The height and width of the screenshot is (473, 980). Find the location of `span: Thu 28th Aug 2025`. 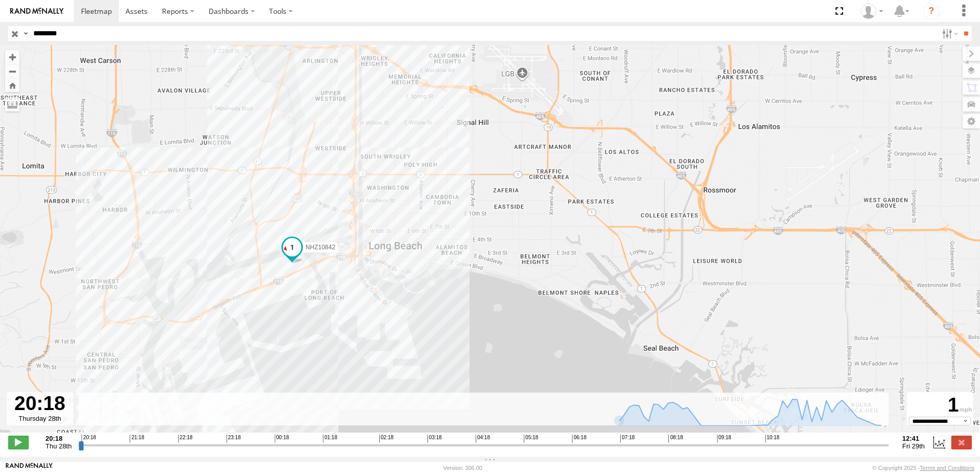

span: Thu 28th Aug 2025 is located at coordinates (59, 446).